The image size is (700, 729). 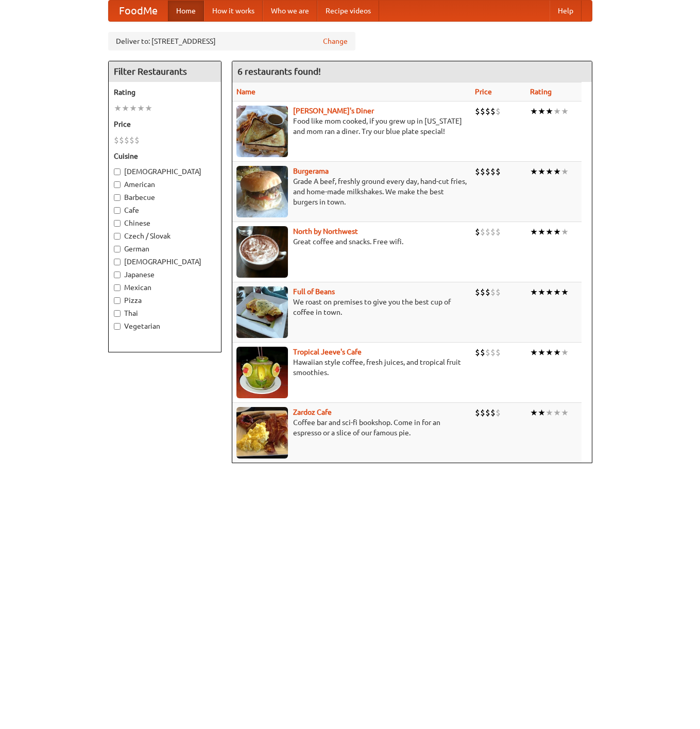 I want to click on ng-pluralize: 6 restaurants found!, so click(x=279, y=71).